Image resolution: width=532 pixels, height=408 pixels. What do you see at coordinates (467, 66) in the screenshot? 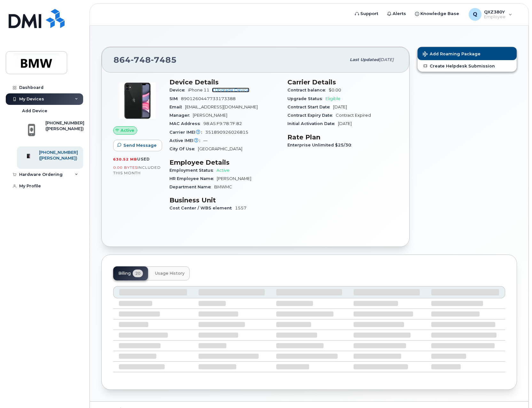
I see `a: Create Helpdesk Submission` at bounding box center [467, 66].